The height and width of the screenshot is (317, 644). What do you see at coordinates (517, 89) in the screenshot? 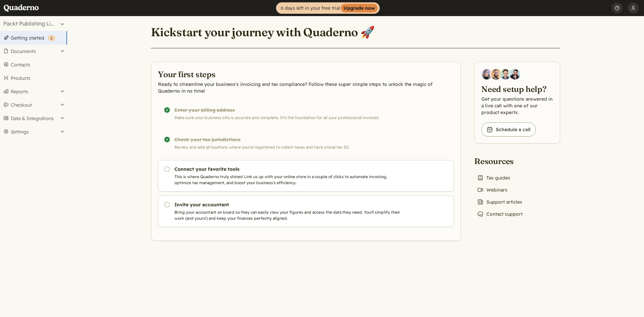
I see `h2: Need setup help?` at bounding box center [517, 89].